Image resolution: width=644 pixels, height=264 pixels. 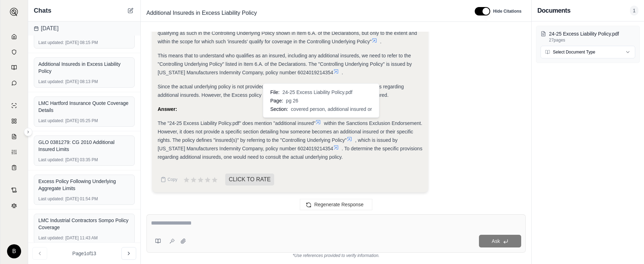 What do you see at coordinates (249, 179) in the screenshot?
I see `span: CLICK TO RATE` at bounding box center [249, 179].